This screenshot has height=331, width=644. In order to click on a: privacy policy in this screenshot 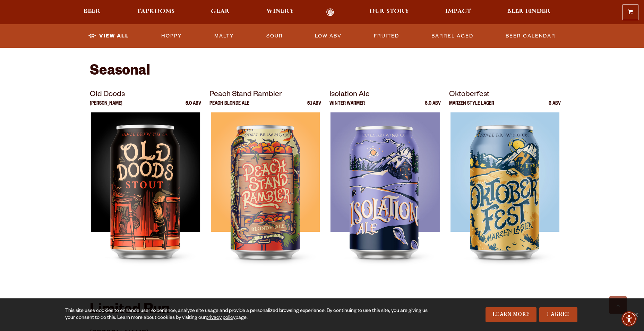, I will do `click(220, 318)`.